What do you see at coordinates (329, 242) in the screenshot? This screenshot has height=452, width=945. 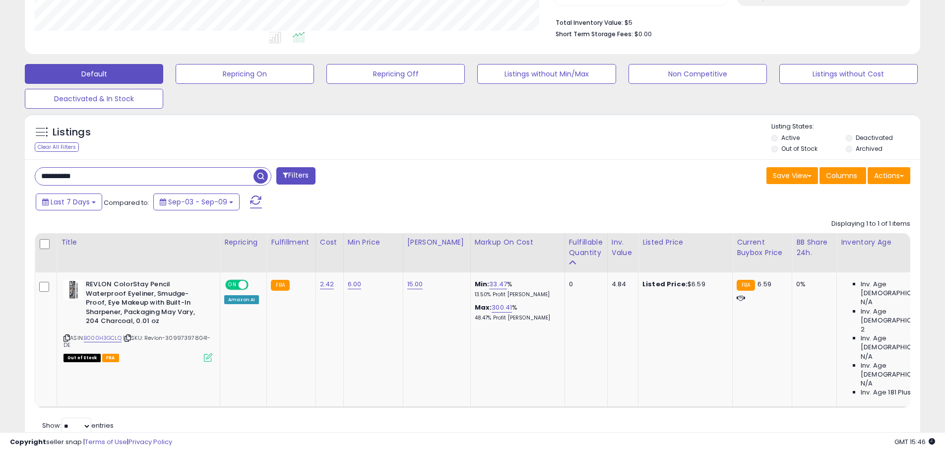 I see `div: Cost` at bounding box center [329, 242].